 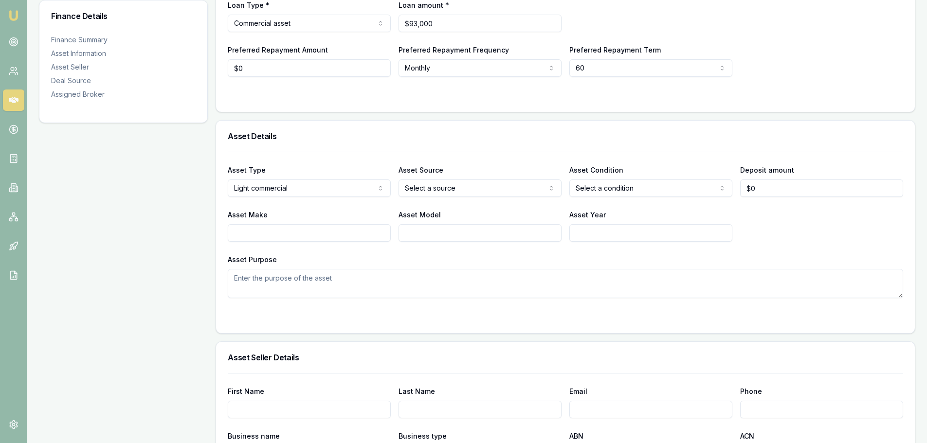 What do you see at coordinates (249, 5) in the screenshot?
I see `label: Loan Type *` at bounding box center [249, 5].